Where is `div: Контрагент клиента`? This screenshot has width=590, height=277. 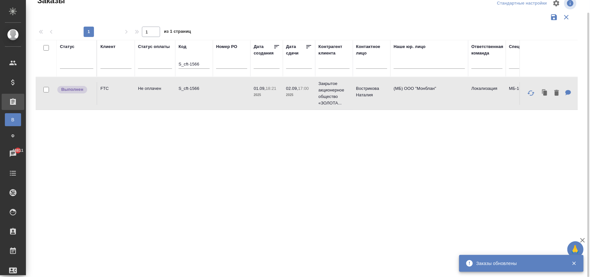
div: Контрагент клиента is located at coordinates (334, 50).